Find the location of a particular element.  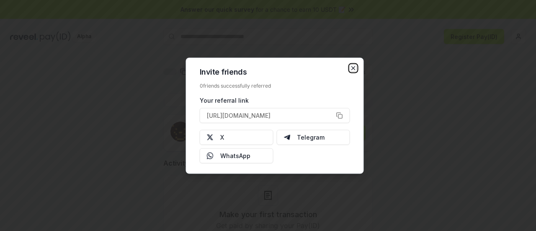

div: 0 friends successfully referred is located at coordinates (275, 85).